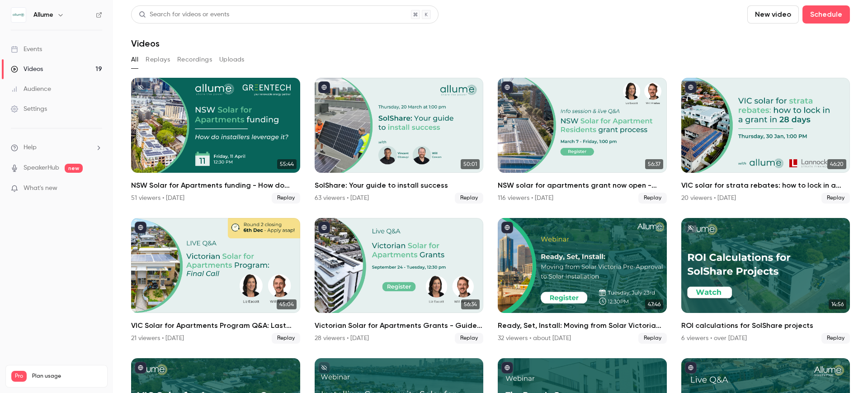 The width and height of the screenshot is (868, 393). What do you see at coordinates (837, 304) in the screenshot?
I see `span: 14:56` at bounding box center [837, 304].